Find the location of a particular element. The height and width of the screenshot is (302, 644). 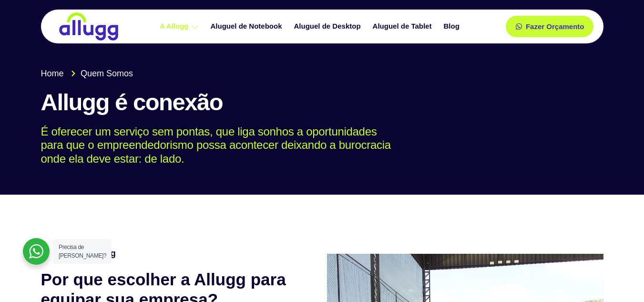

span: Home is located at coordinates (53, 74).